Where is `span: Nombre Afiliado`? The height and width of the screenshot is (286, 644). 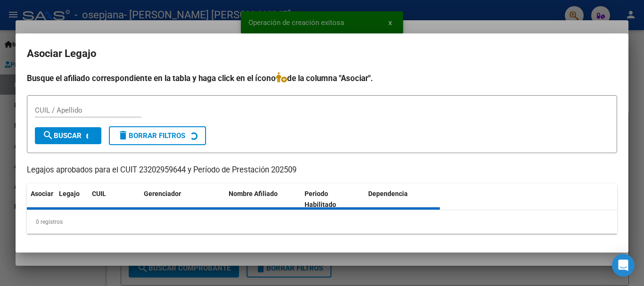 span: Nombre Afiliado is located at coordinates (253, 194).